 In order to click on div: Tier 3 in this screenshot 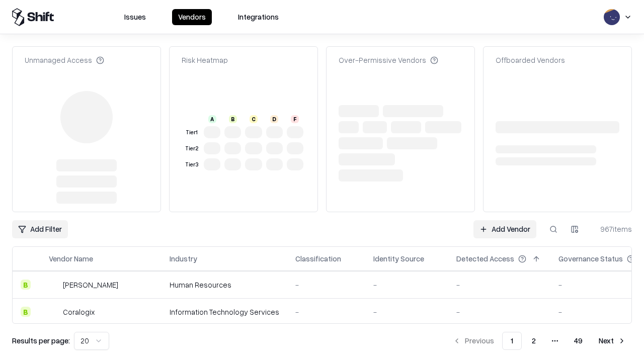, I will do `click(192, 164)`.